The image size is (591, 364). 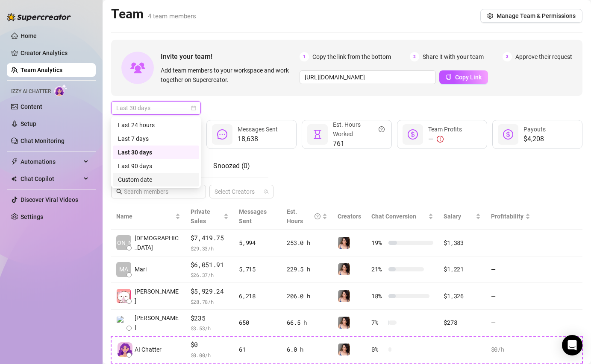 What do you see at coordinates (172, 16) in the screenshot?
I see `span: 4 team members` at bounding box center [172, 16].